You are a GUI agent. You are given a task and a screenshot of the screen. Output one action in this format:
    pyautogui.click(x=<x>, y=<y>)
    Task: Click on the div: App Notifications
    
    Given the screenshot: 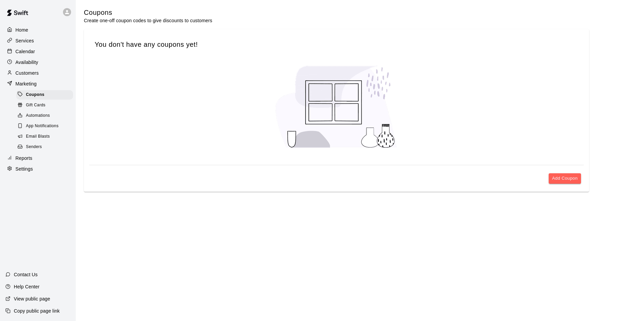 What is the action you would take?
    pyautogui.click(x=45, y=126)
    